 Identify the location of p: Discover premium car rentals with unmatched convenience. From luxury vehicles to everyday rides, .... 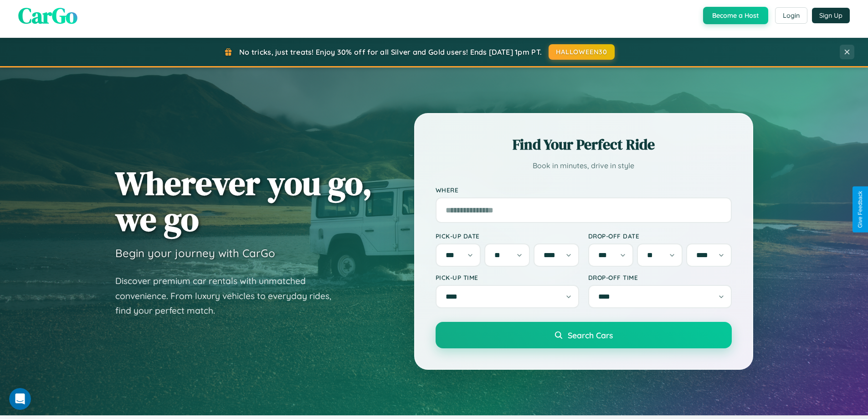
(229, 296).